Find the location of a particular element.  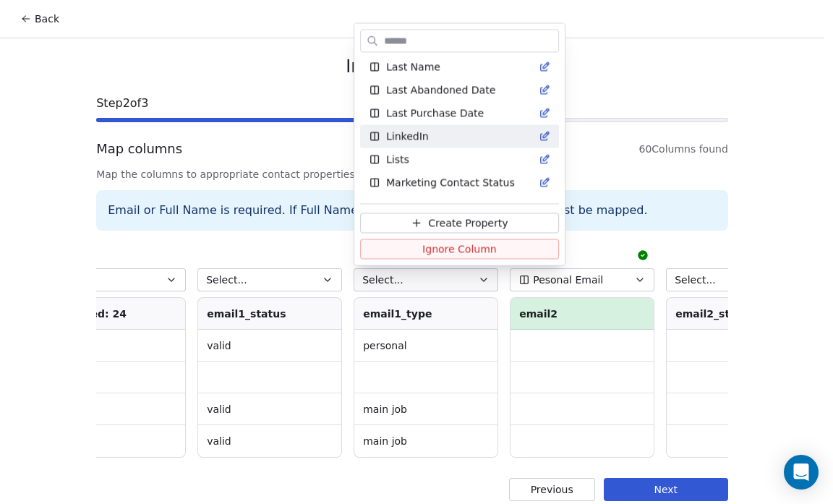

span: Last Abandoned Date is located at coordinates (440, 90).